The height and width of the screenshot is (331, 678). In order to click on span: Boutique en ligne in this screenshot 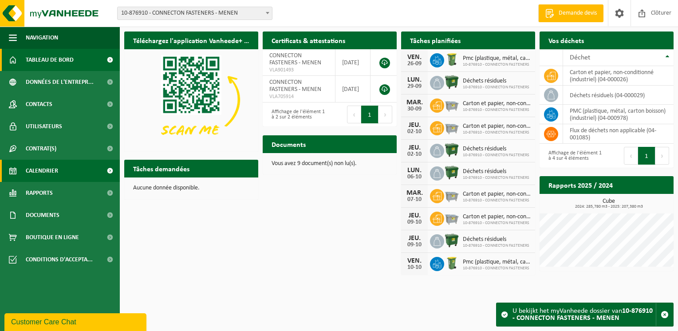, I will do `click(52, 237)`.